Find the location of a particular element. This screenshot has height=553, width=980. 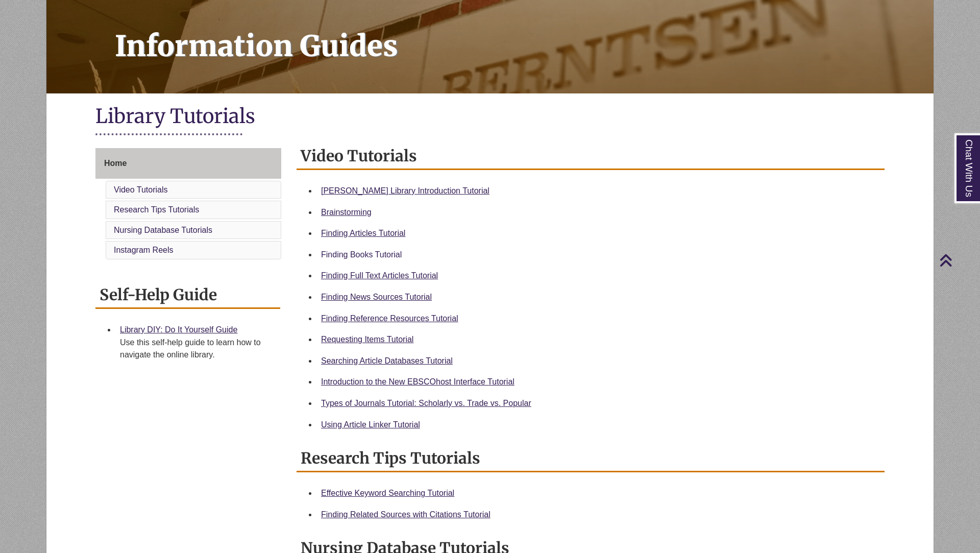

h1: Library Tutorials is located at coordinates (490, 117).